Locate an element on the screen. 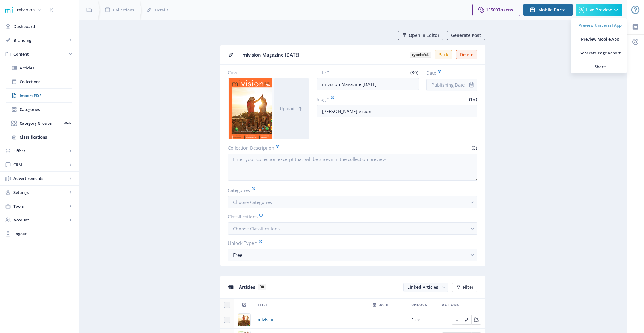  span: Categories is located at coordinates (46, 109).